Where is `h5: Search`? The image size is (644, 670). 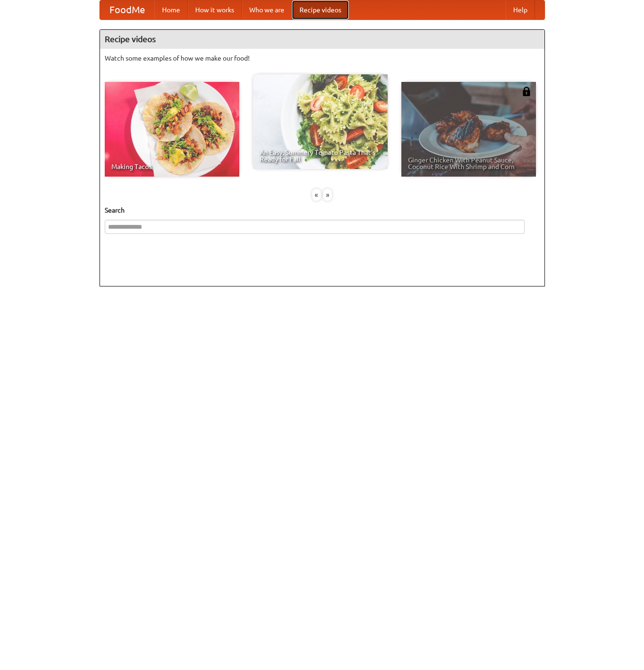 h5: Search is located at coordinates (322, 211).